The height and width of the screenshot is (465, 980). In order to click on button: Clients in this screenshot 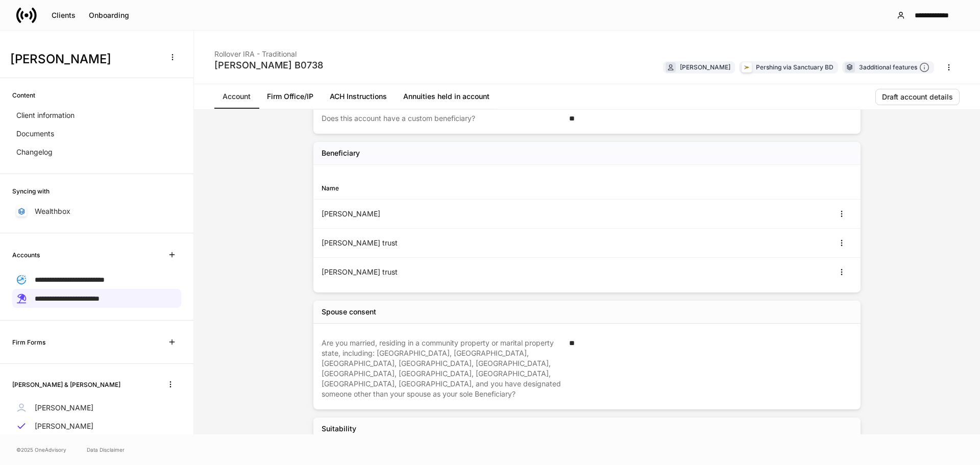, I will do `click(63, 15)`.